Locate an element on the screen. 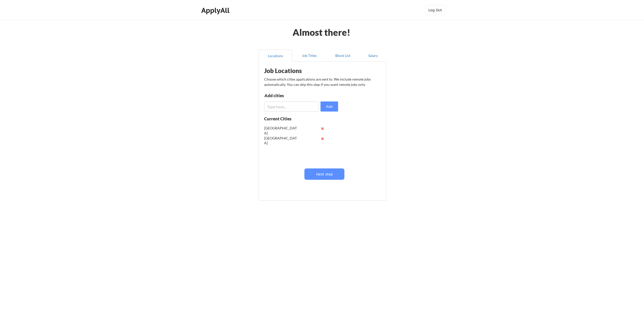 The width and height of the screenshot is (644, 320). div: Job Locations is located at coordinates (296, 71).